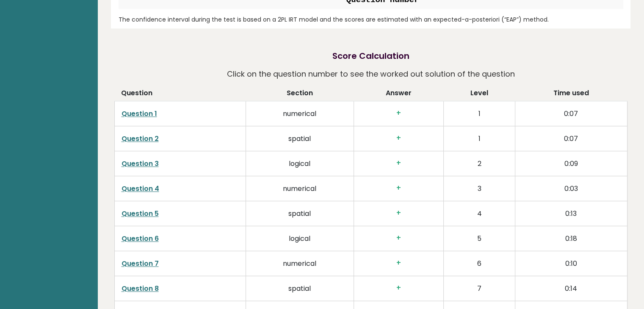 The height and width of the screenshot is (309, 644). Describe the element at coordinates (571, 288) in the screenshot. I see `td: 0:14` at that location.